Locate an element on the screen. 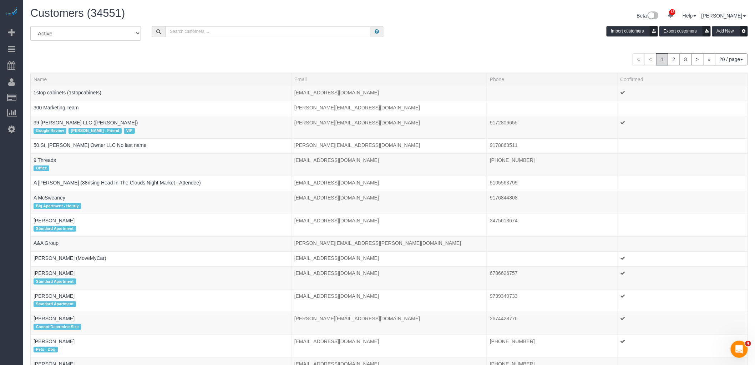 This screenshot has width=755, height=365. a: Help is located at coordinates (690, 16).